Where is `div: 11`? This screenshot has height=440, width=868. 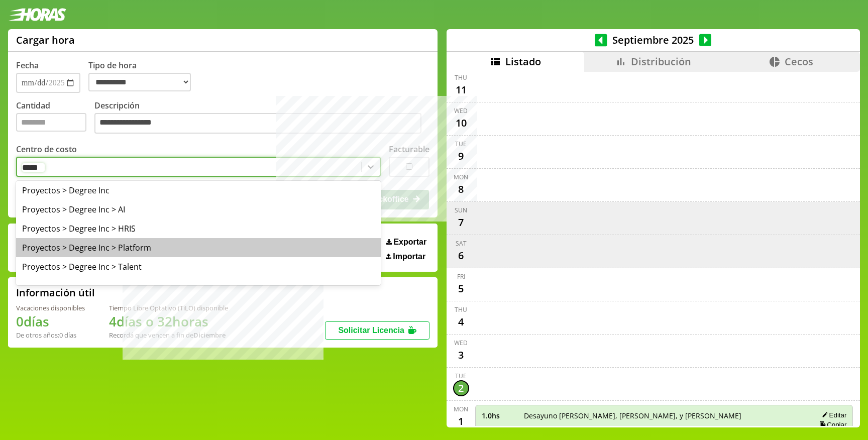 div: 11 is located at coordinates (461, 90).